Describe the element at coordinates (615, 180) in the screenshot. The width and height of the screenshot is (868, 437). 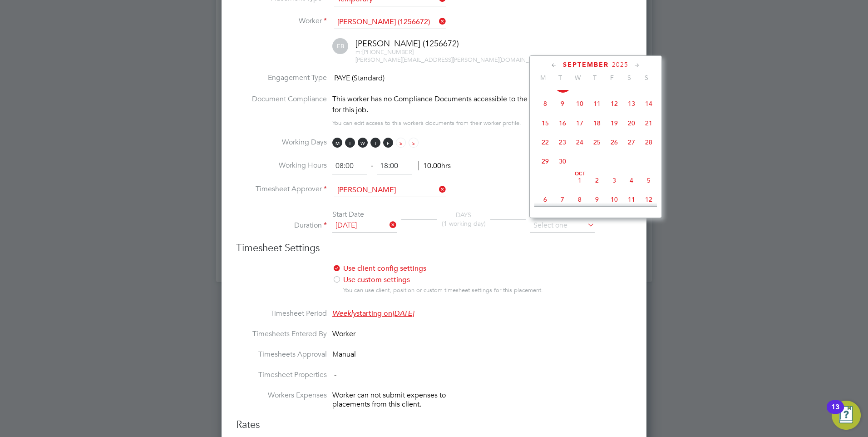
I see `span: 3` at that location.